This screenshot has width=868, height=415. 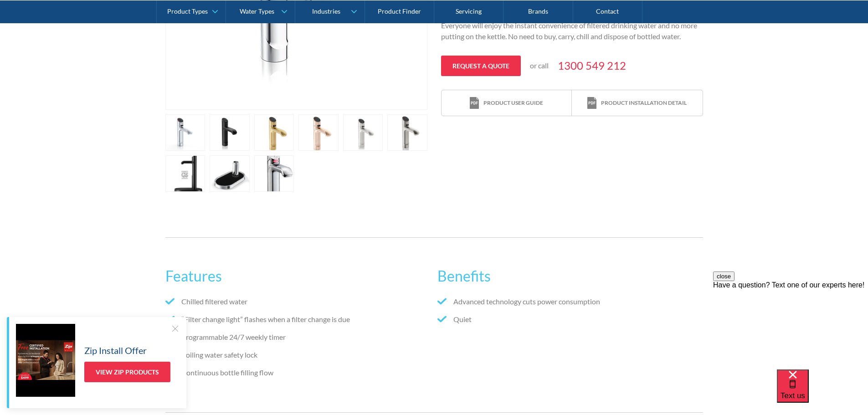 I want to click on h2: Benefits, so click(x=570, y=276).